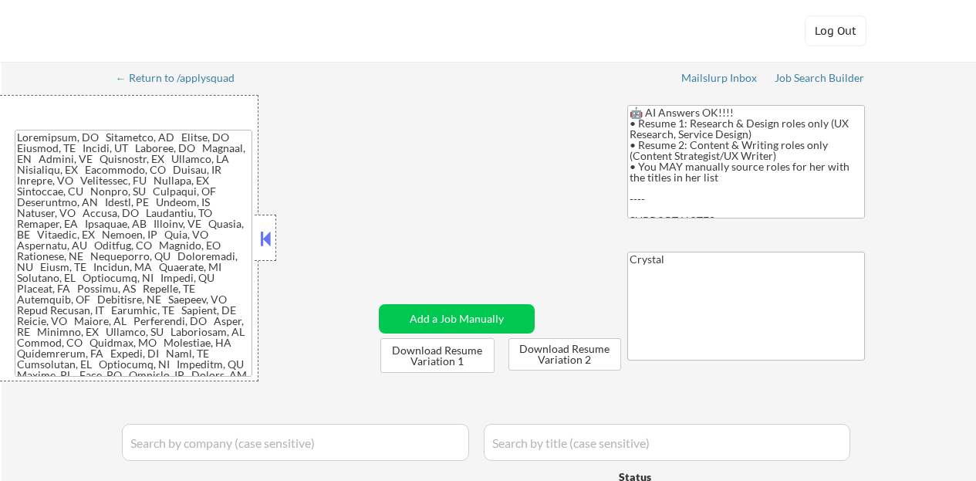 This screenshot has height=481, width=976. What do you see at coordinates (565, 354) in the screenshot?
I see `button: Download Resume Variation 2` at bounding box center [565, 354].